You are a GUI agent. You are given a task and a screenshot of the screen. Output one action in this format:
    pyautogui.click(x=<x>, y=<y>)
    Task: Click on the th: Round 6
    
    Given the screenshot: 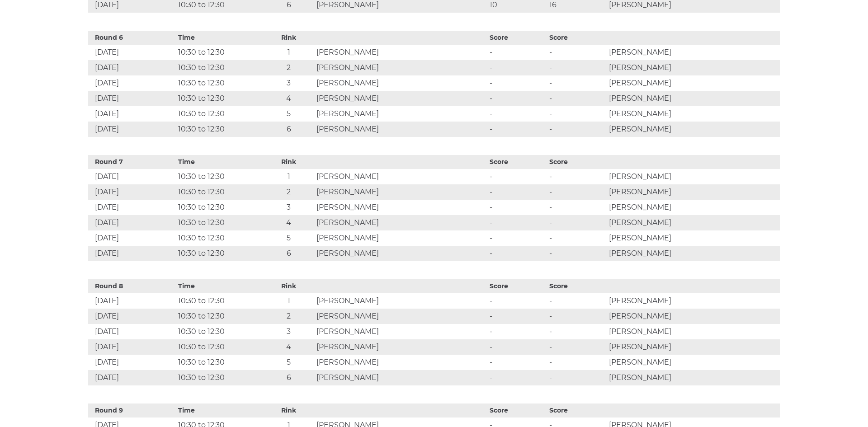 What is the action you would take?
    pyautogui.click(x=132, y=37)
    